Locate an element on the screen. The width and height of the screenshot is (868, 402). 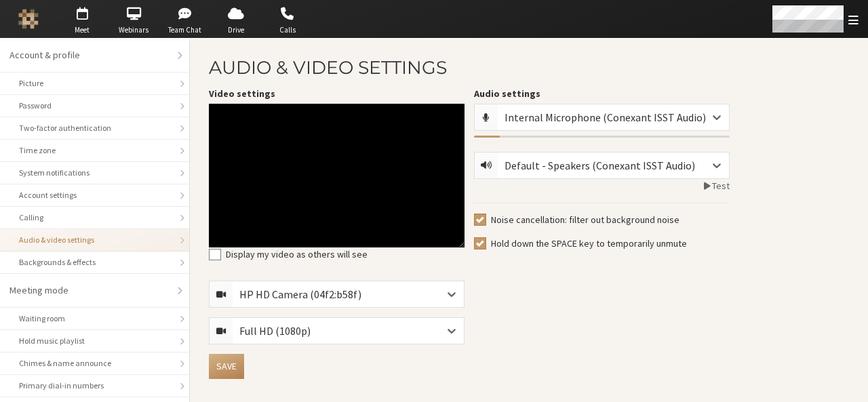
div: Calling is located at coordinates (94, 218).